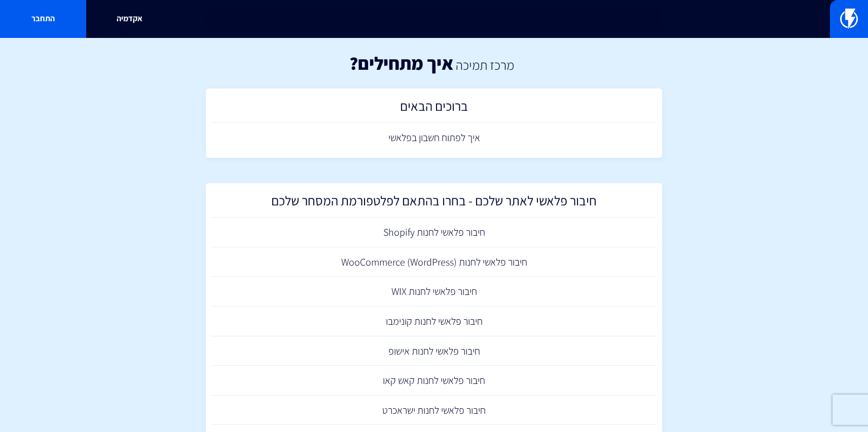  I want to click on a: חיבור פלאשי לחנות קאש קאו, so click(434, 380).